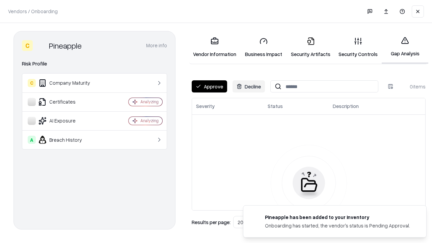 Image resolution: width=432 pixels, height=243 pixels. Describe the element at coordinates (33, 11) in the screenshot. I see `p: Vendors / Onboarding` at that location.